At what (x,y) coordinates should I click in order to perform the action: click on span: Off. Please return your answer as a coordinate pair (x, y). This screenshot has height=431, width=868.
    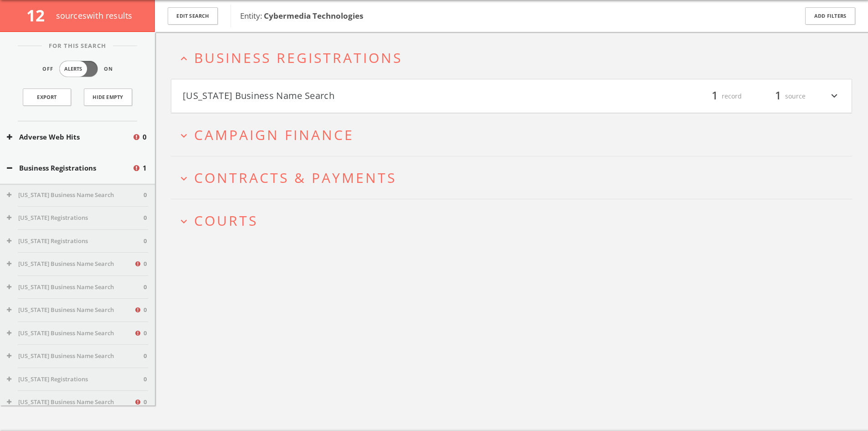
    Looking at the image, I should click on (48, 69).